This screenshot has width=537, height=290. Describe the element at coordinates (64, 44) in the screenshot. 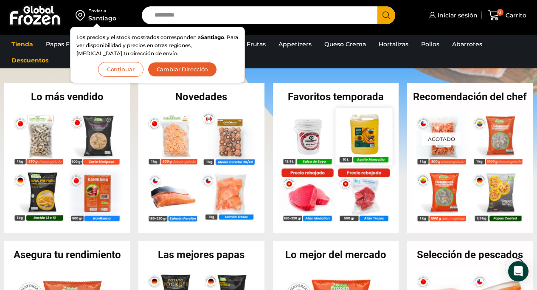

I see `a: Papas Fritas` at that location.